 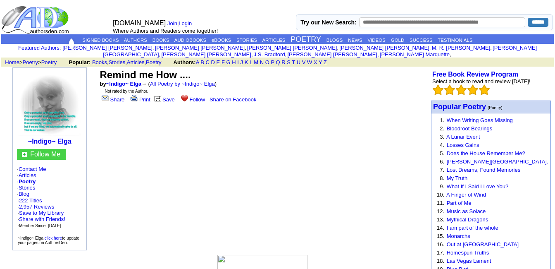 I want to click on a: K, so click(x=246, y=62).